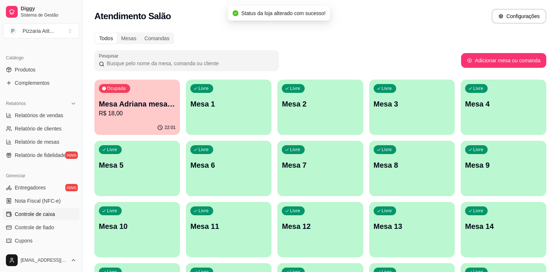 Image resolution: width=558 pixels, height=272 pixels. I want to click on p: Mesa 9, so click(504, 165).